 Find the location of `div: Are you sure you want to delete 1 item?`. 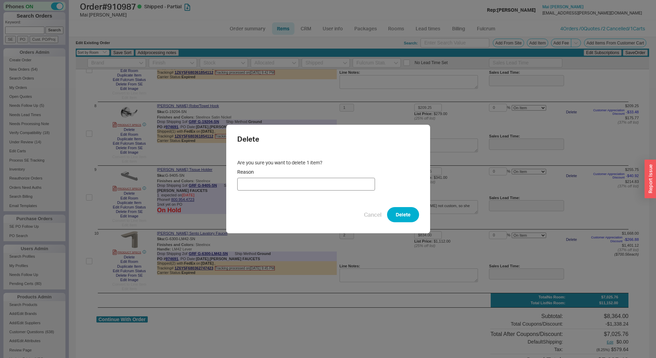

div: Are you sure you want to delete 1 item? is located at coordinates (328, 174).